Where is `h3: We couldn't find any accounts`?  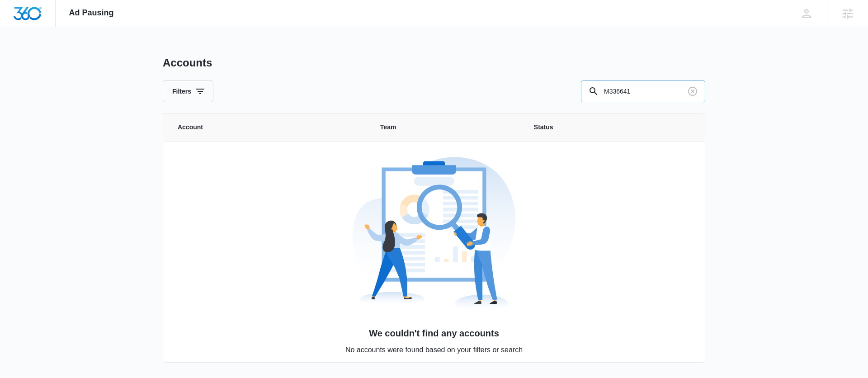
h3: We couldn't find any accounts is located at coordinates (434, 333).